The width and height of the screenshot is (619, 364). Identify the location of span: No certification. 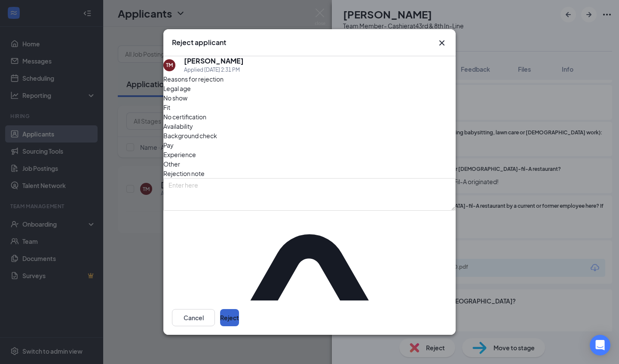
(185, 117).